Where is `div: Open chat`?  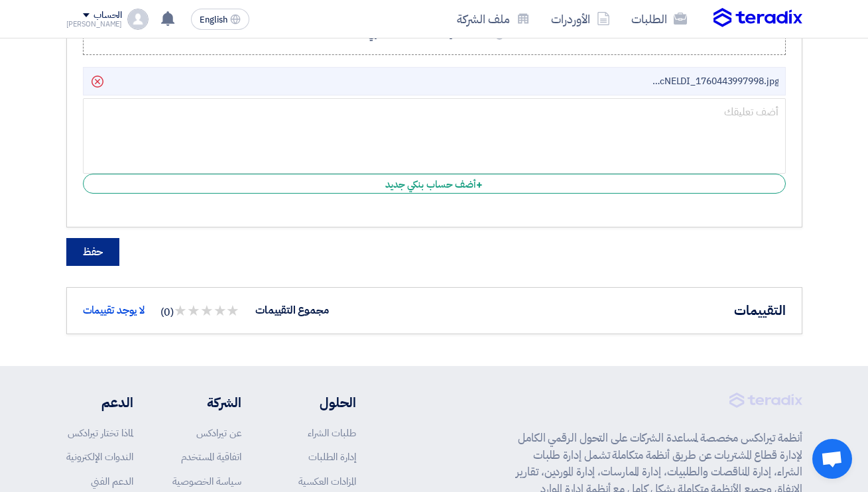 div: Open chat is located at coordinates (833, 459).